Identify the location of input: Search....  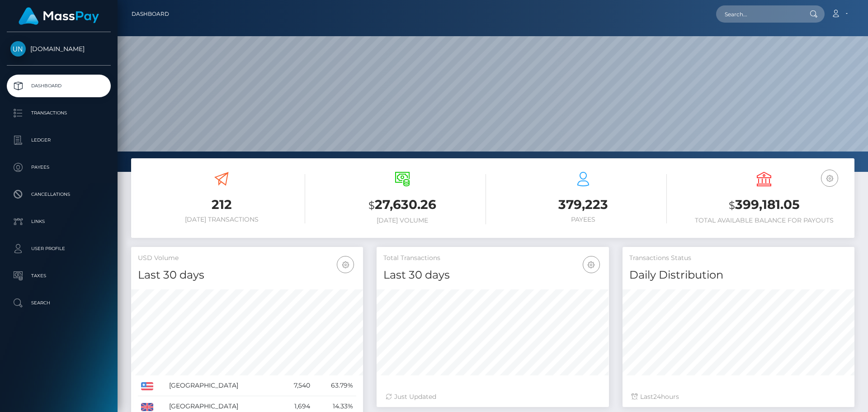
(759, 14).